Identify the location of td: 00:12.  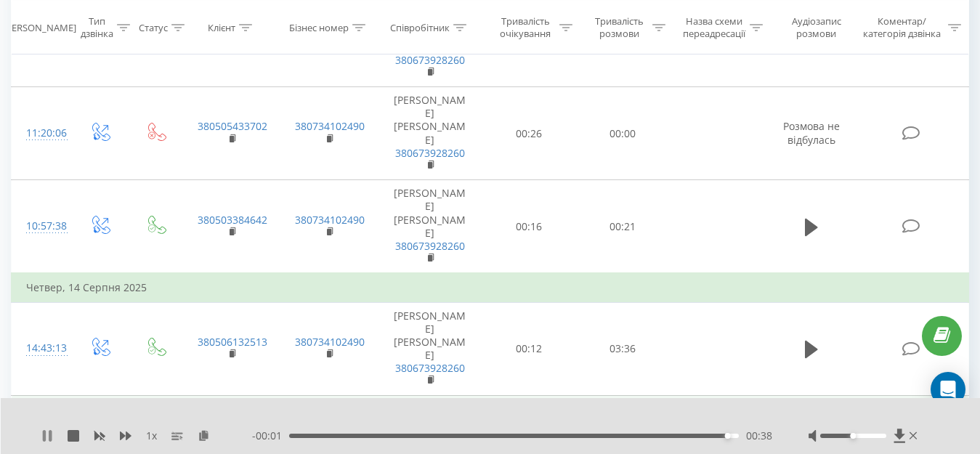
(529, 348).